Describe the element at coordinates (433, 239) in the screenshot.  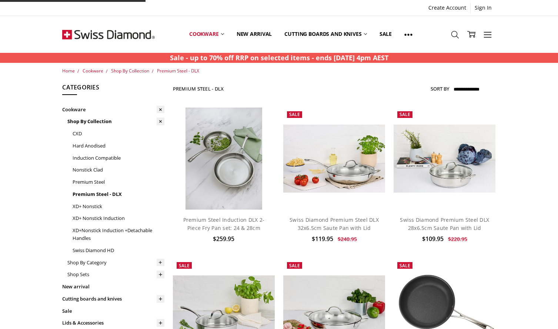
I see `span: $109.95` at that location.